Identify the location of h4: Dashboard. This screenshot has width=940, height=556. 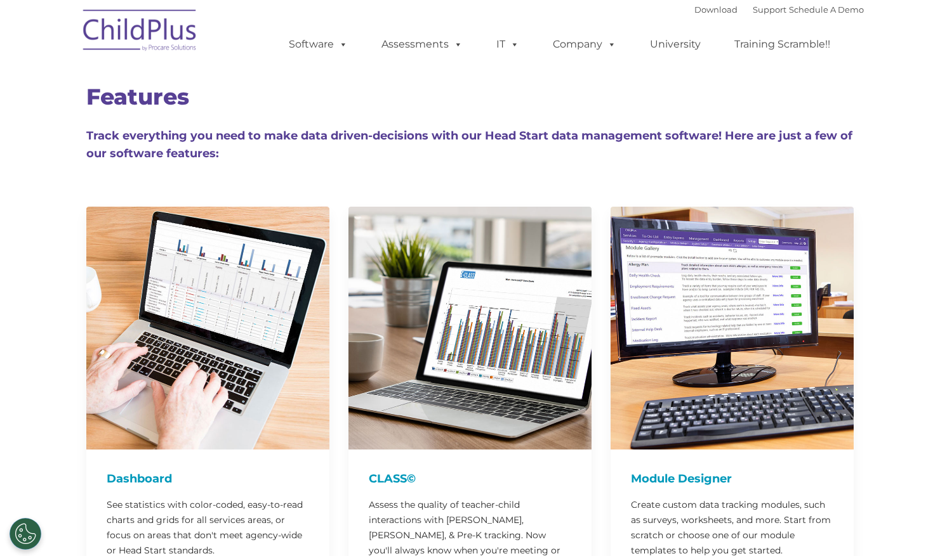
(207, 479).